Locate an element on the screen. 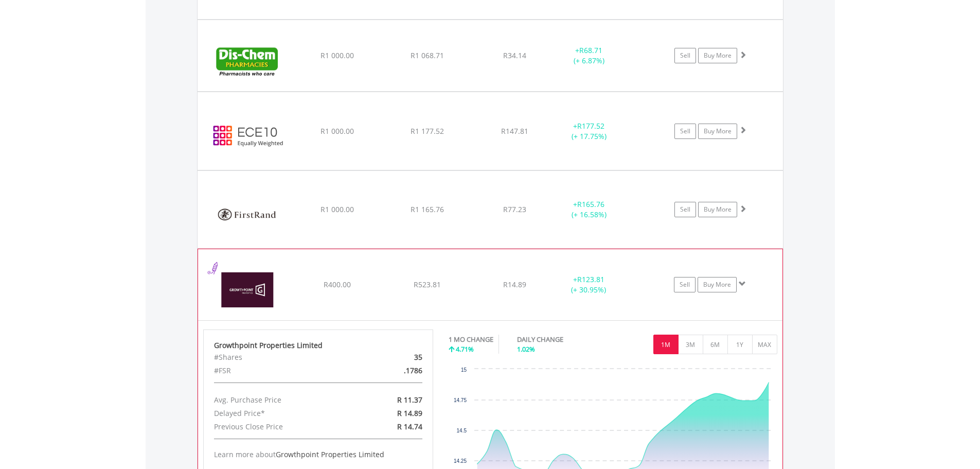  span: R523.81 is located at coordinates (427, 284).